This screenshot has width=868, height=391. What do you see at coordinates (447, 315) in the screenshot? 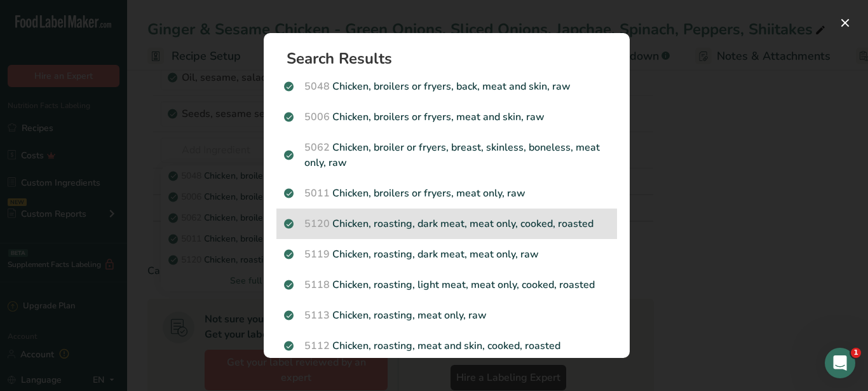
I see `p: Chicken, roasting, meat only, raw` at bounding box center [447, 315].